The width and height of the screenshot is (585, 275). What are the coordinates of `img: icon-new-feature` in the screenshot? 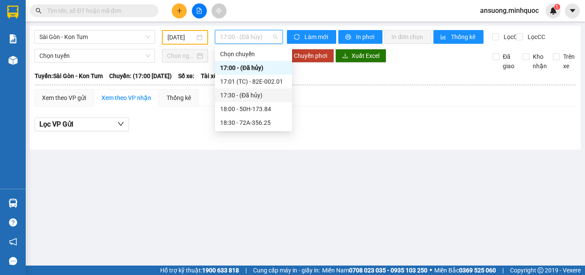 It's located at (554, 11).